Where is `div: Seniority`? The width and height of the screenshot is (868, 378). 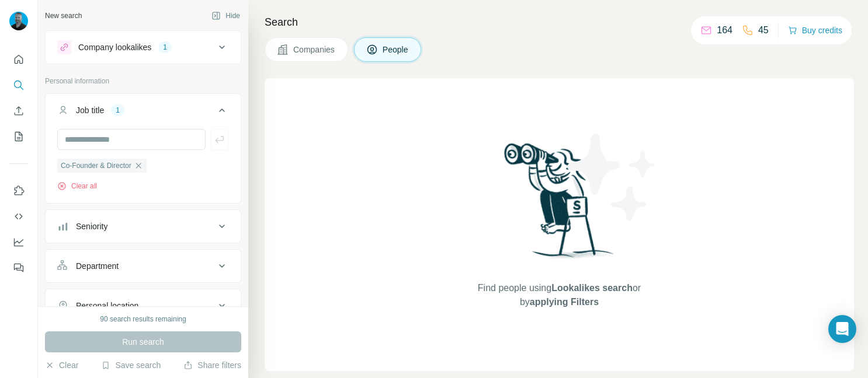 div: Seniority is located at coordinates (92, 227).